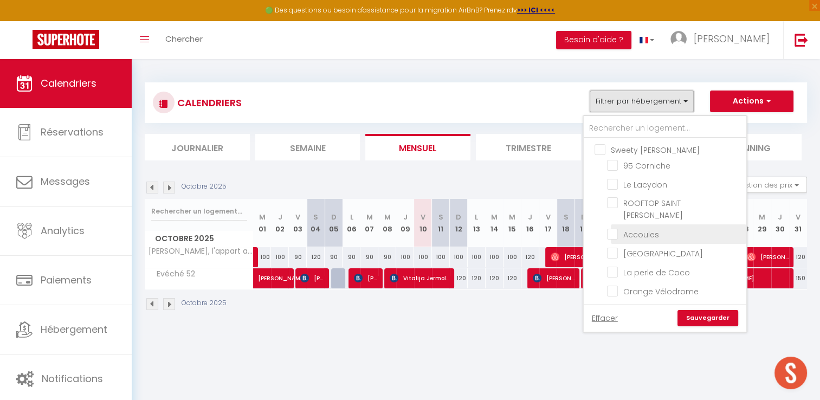 This screenshot has width=820, height=400. What do you see at coordinates (68, 83) in the screenshot?
I see `span: Calendriers` at bounding box center [68, 83].